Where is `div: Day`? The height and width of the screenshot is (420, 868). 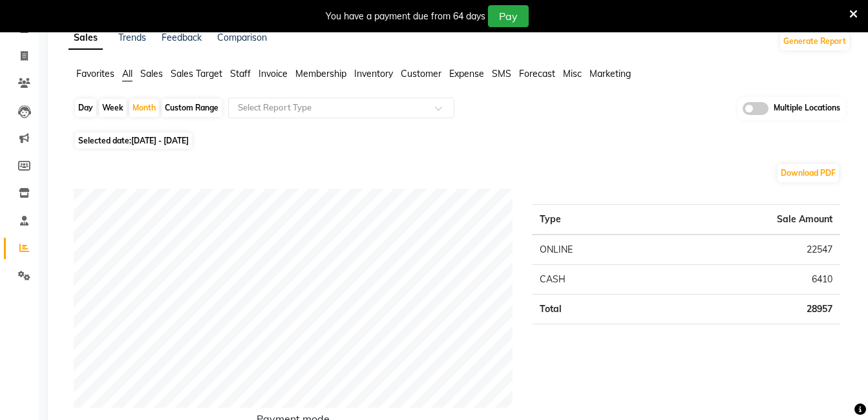
div: Day is located at coordinates (86, 108).